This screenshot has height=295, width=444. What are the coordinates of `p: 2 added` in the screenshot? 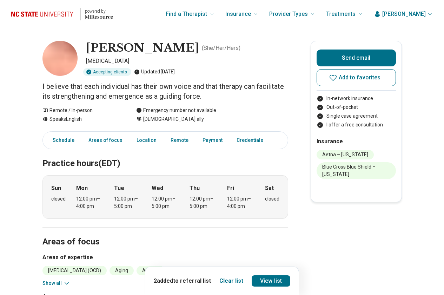 It's located at (182, 281).